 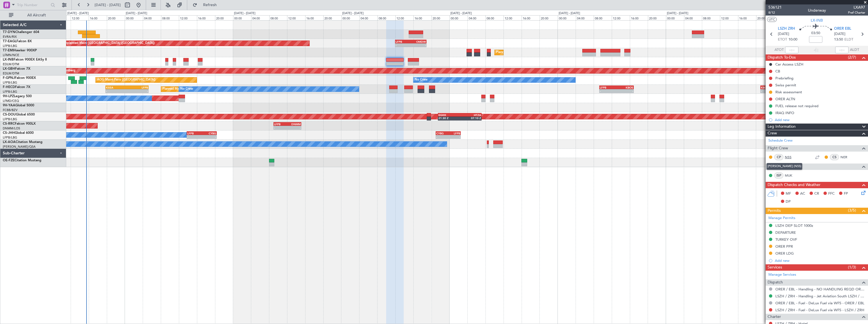 What do you see at coordinates (775, 283) in the screenshot?
I see `span: Dispatch` at bounding box center [775, 283].